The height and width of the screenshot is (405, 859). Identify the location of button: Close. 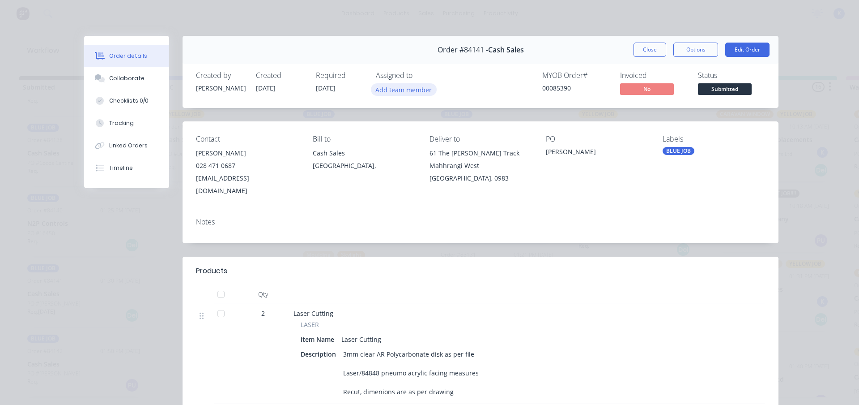
(650, 50).